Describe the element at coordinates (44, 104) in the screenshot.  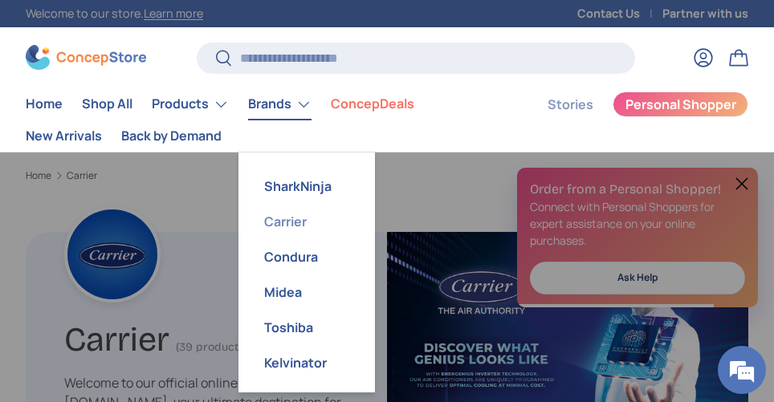
I see `a: Home` at that location.